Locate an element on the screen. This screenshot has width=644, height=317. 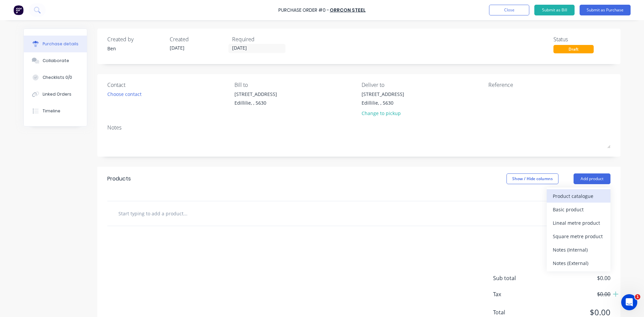
button: Notes (Internal) is located at coordinates (578, 250).